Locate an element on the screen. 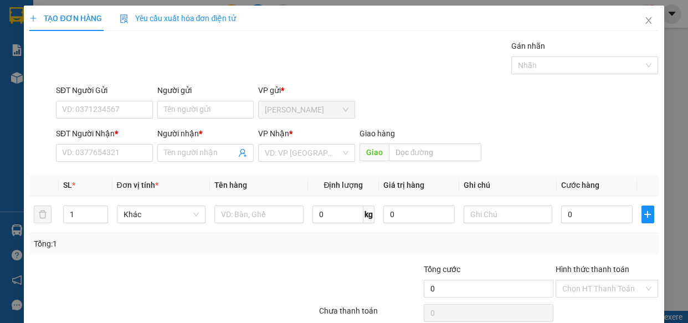 This screenshot has height=323, width=688. span: Giao is located at coordinates (374, 152).